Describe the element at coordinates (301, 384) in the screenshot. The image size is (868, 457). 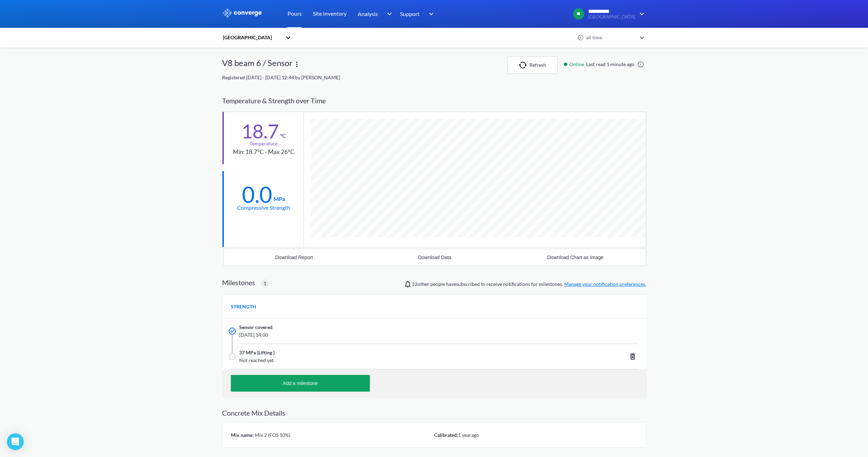
I see `button: Add a milestone` at that location.